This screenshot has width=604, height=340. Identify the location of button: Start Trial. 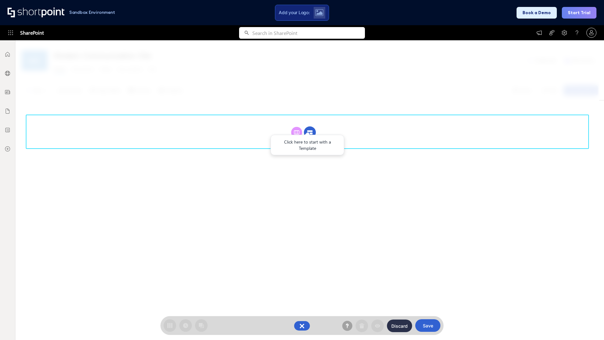
(579, 13).